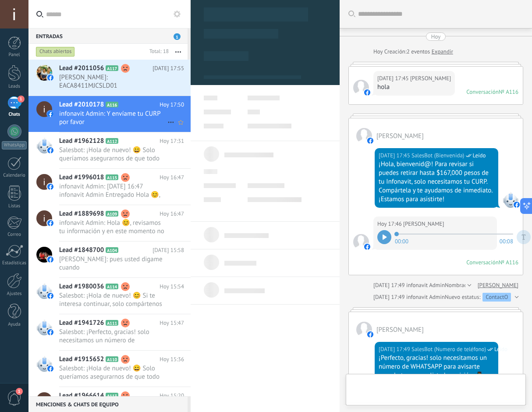 The width and height of the screenshot is (532, 412). Describe the element at coordinates (172, 359) in the screenshot. I see `span: Hoy 15:36` at that location.